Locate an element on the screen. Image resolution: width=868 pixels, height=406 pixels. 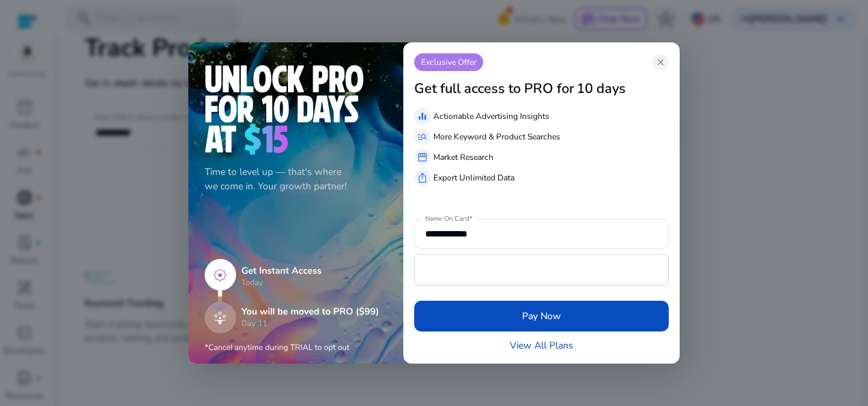
h3: Get full access to PRO for is located at coordinates (494, 89).